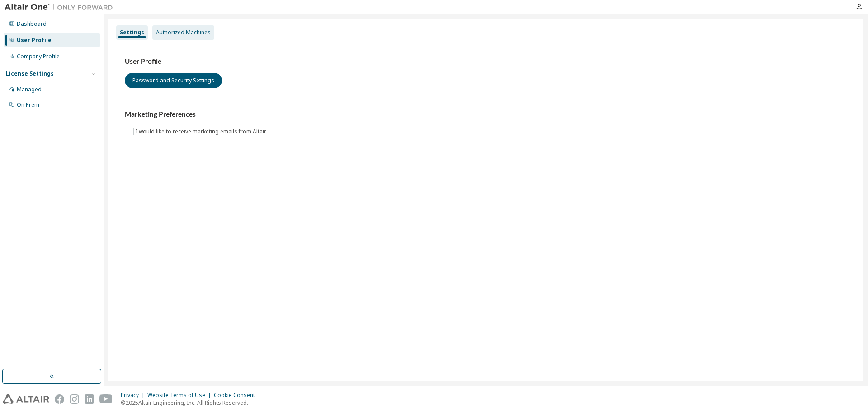  Describe the element at coordinates (29, 90) in the screenshot. I see `div: Managed` at that location.